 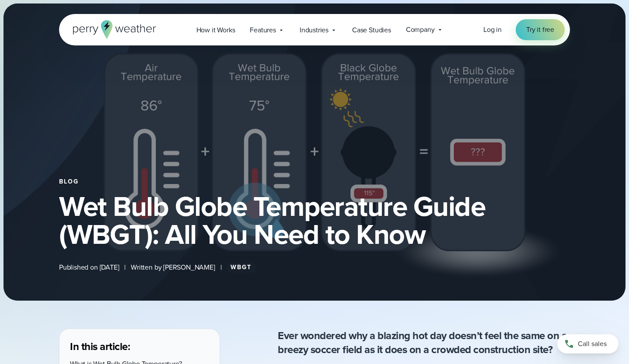 I want to click on a: WBGT, so click(x=241, y=268).